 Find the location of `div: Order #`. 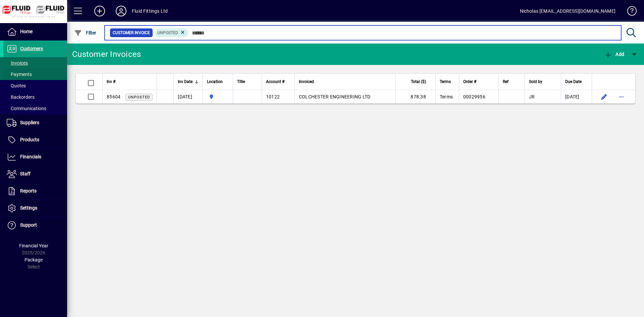

div: Order # is located at coordinates (478, 82).